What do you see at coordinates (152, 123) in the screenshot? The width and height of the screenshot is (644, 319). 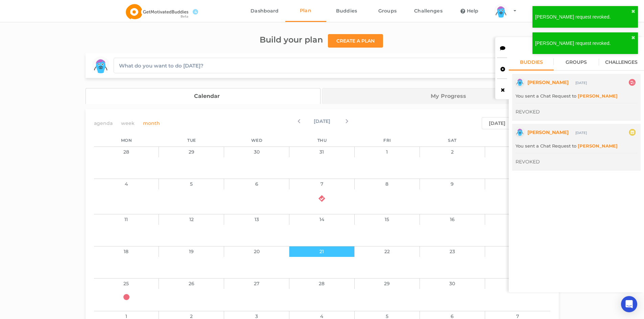 I see `span: month` at bounding box center [152, 123].